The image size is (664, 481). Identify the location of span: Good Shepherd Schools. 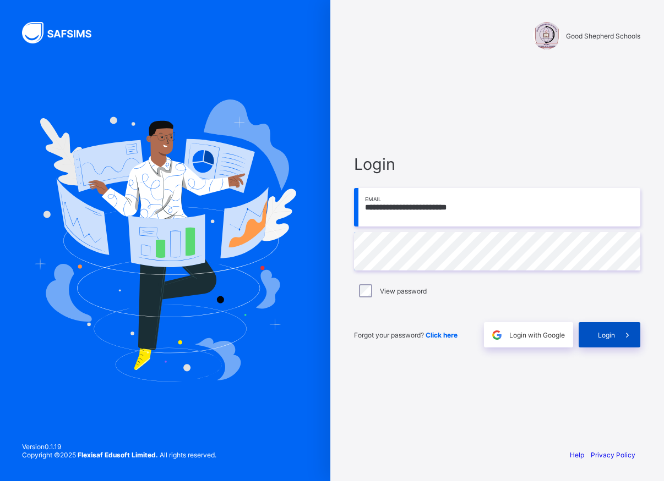
(603, 36).